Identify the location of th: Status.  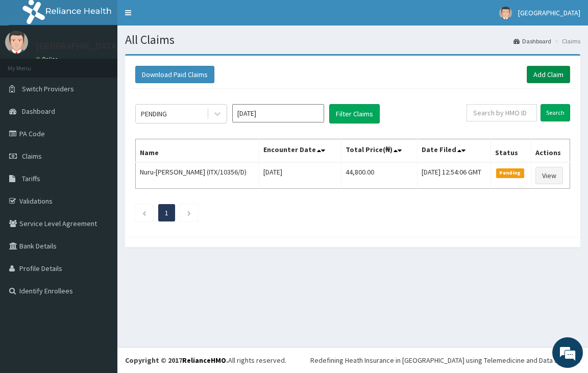
(511, 151).